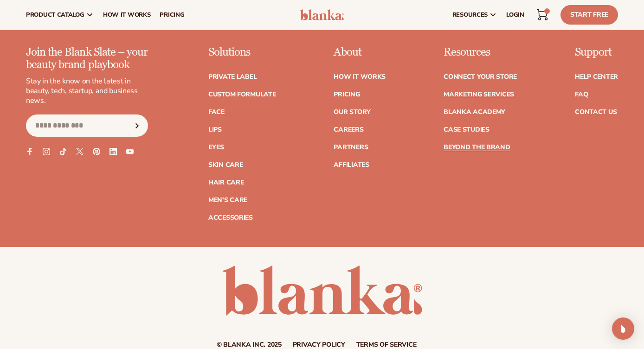  Describe the element at coordinates (322, 15) in the screenshot. I see `img: logo` at that location.